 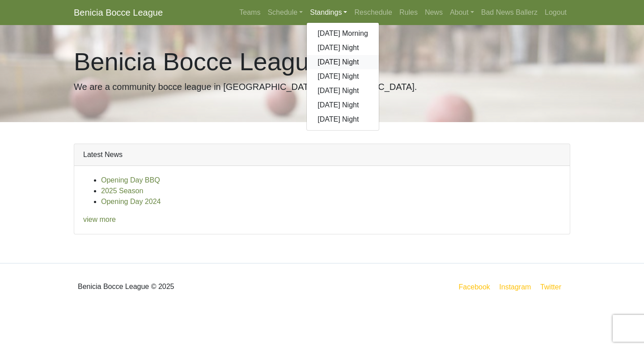 What do you see at coordinates (462, 13) in the screenshot?
I see `a: About` at bounding box center [462, 13].